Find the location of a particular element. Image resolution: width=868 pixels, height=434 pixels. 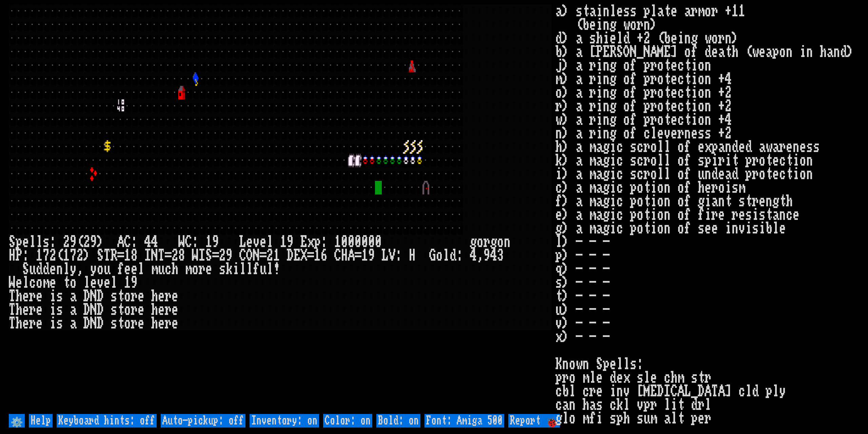

div: v is located at coordinates (256, 242).